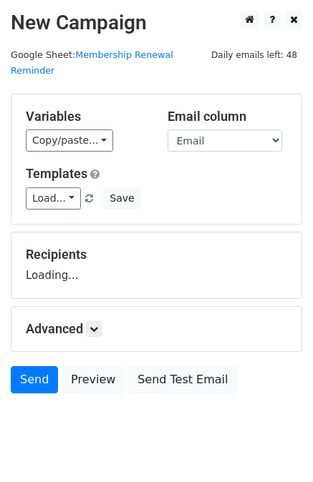  I want to click on h2: New Campaign, so click(156, 23).